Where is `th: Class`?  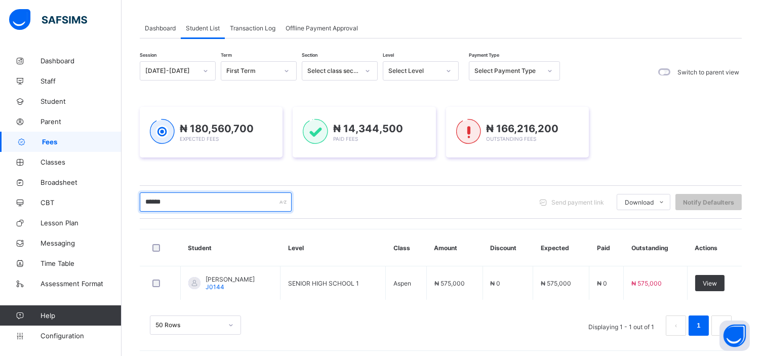 th: Class is located at coordinates (406, 248).